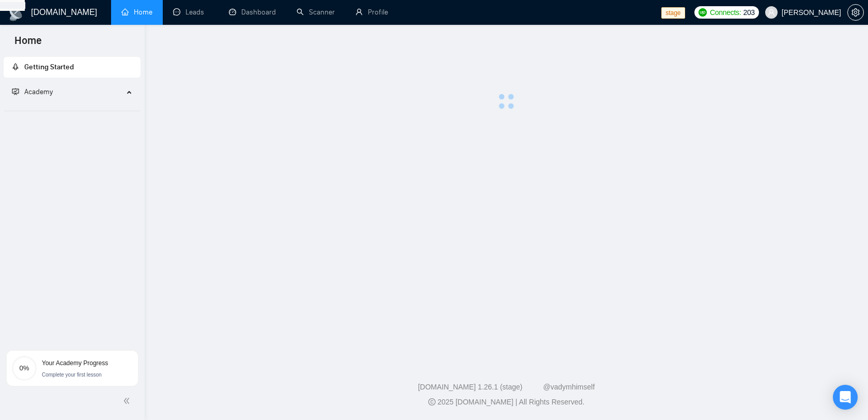 This screenshot has width=868, height=420. Describe the element at coordinates (845, 397) in the screenshot. I see `div: Open Intercom Messenger` at that location.